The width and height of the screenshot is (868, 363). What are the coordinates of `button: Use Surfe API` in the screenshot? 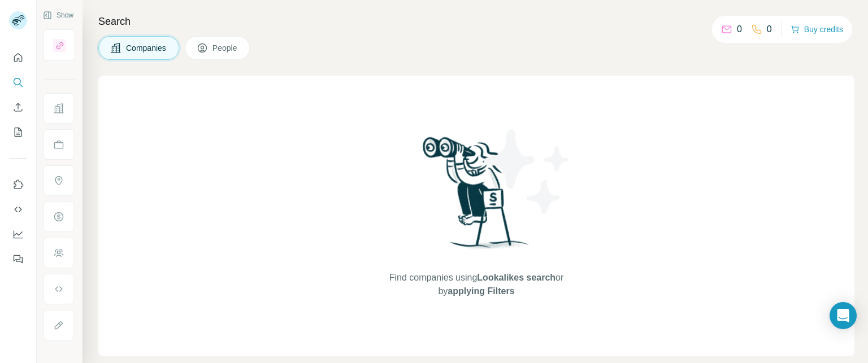 It's located at (18, 209).